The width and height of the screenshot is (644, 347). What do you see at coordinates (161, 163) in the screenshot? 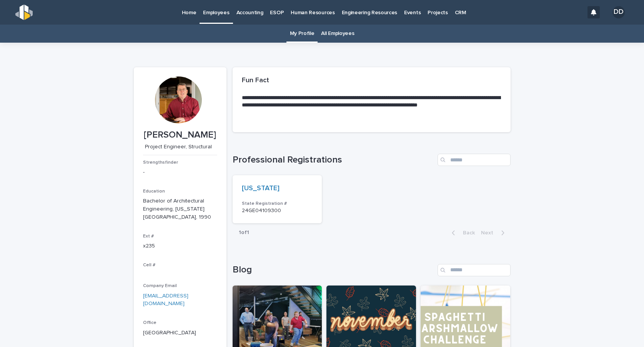
I see `span: Strengthsfinder` at bounding box center [161, 163].